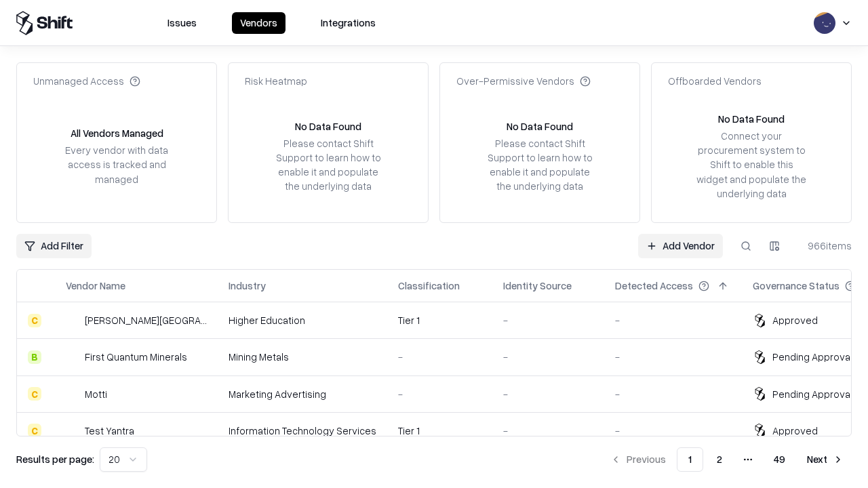 The width and height of the screenshot is (868, 488). Describe the element at coordinates (524, 81) in the screenshot. I see `div: Over-Permissive Vendors` at that location.